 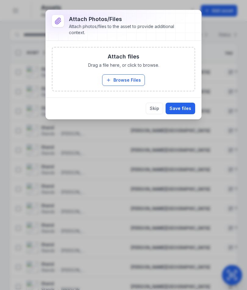 What do you see at coordinates (123, 65) in the screenshot?
I see `span: Drag a file here, or click to browse.` at bounding box center [123, 65].